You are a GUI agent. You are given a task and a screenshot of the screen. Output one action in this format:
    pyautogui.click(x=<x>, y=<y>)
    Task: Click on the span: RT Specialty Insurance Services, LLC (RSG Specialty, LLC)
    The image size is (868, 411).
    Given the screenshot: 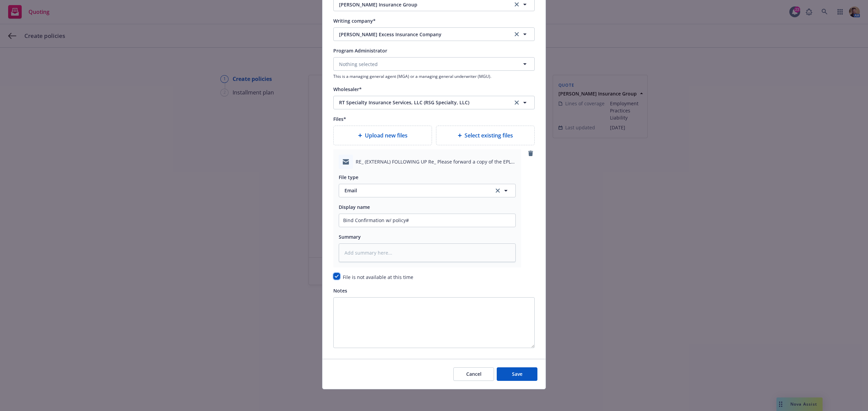 What is the action you would take?
    pyautogui.click(x=420, y=102)
    